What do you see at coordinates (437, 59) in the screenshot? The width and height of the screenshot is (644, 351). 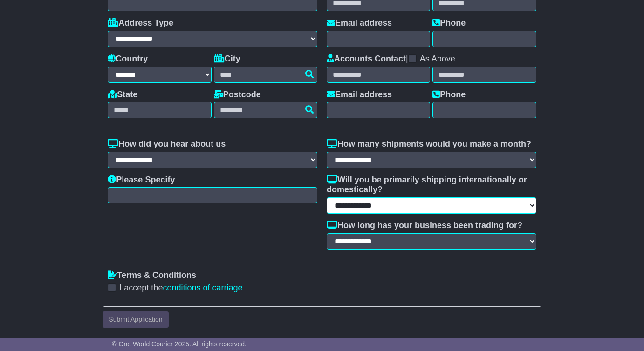 I see `label: As Above` at bounding box center [437, 59].